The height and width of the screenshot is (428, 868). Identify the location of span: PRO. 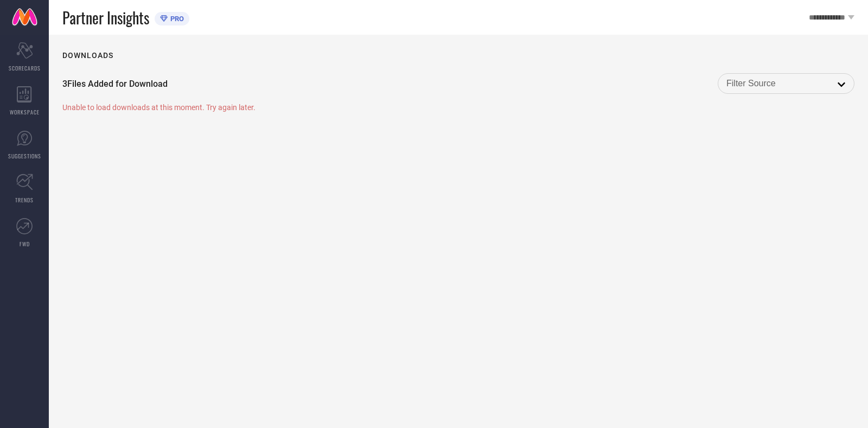
(176, 18).